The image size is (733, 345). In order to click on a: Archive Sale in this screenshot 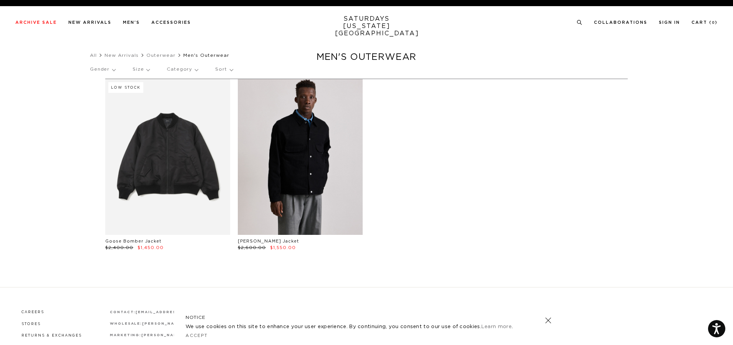, I will do `click(36, 22)`.